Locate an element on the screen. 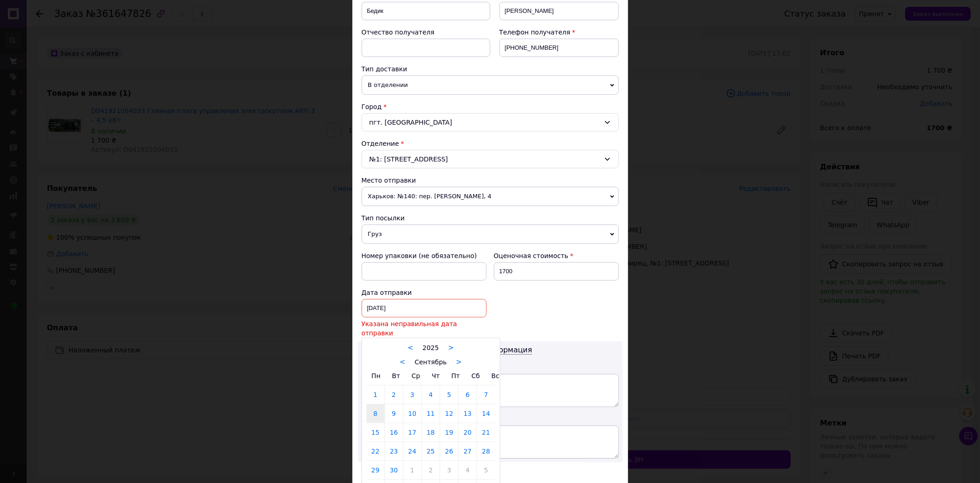  span: Чт is located at coordinates (436, 376).